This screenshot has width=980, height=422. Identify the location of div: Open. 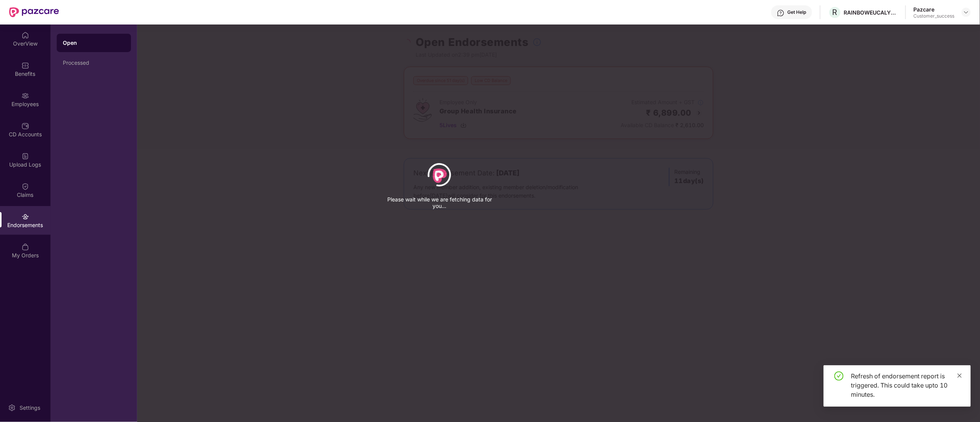
(94, 43).